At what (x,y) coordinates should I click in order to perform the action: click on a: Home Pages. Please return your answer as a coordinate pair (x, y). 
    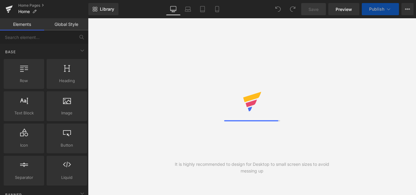
    Looking at the image, I should click on (53, 5).